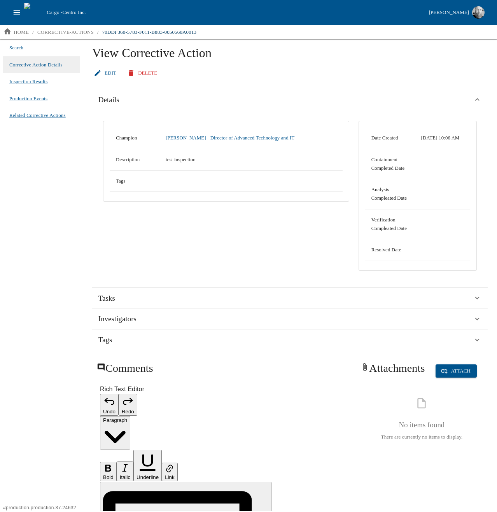 Image resolution: width=497 pixels, height=512 pixels. What do you see at coordinates (149, 32) in the screenshot?
I see `a: 70DDF360-5783-F011-B883-0050560A0013` at bounding box center [149, 32].